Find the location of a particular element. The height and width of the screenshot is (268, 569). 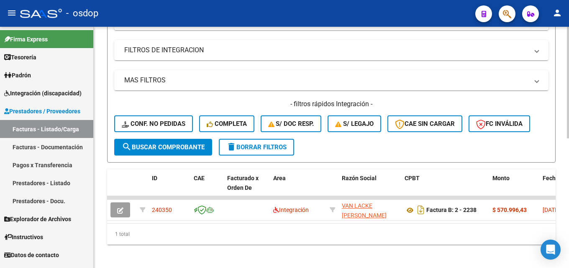

mat-expansion-panel-header: FILTROS DE INTEGRACION is located at coordinates (331, 50).